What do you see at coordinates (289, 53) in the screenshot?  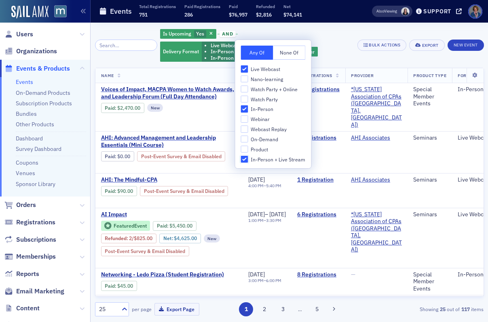 I see `button: None Of` at bounding box center [289, 53].